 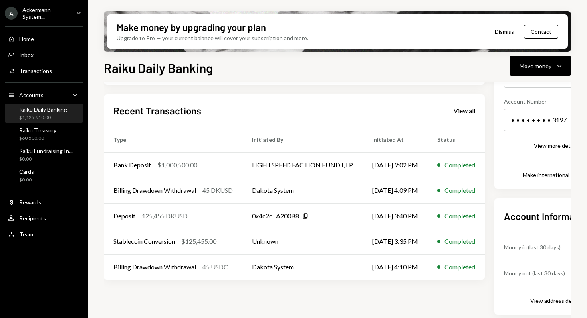 I want to click on a: Cards$0.00, so click(x=44, y=176).